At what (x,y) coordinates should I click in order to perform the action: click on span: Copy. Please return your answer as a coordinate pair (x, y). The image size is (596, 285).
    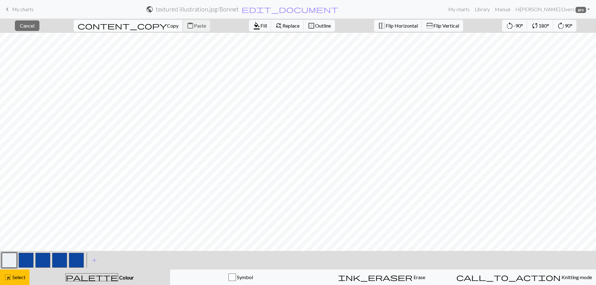
    Looking at the image, I should click on (172, 25).